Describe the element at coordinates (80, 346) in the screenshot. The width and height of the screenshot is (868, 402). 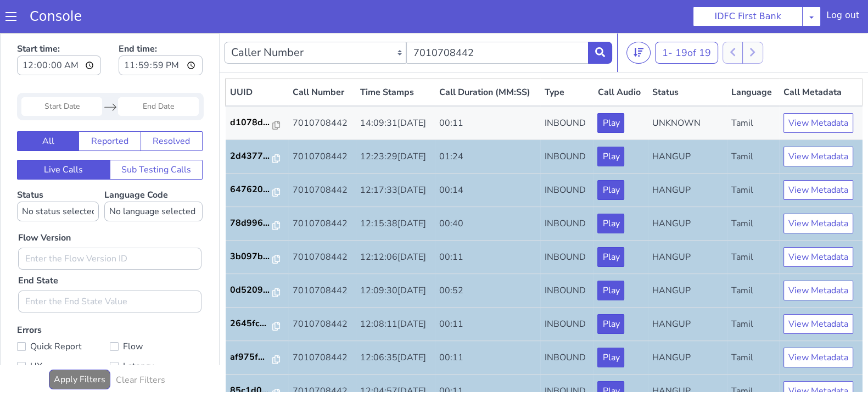
I see `button: Apply Filters` at that location.